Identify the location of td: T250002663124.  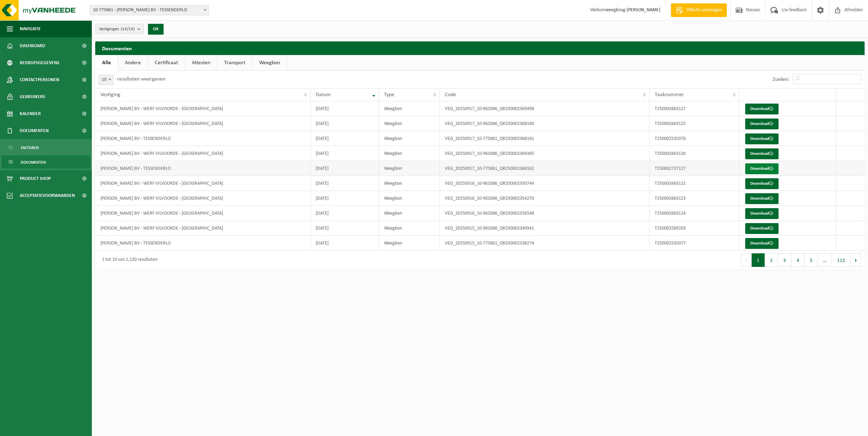
(694, 213).